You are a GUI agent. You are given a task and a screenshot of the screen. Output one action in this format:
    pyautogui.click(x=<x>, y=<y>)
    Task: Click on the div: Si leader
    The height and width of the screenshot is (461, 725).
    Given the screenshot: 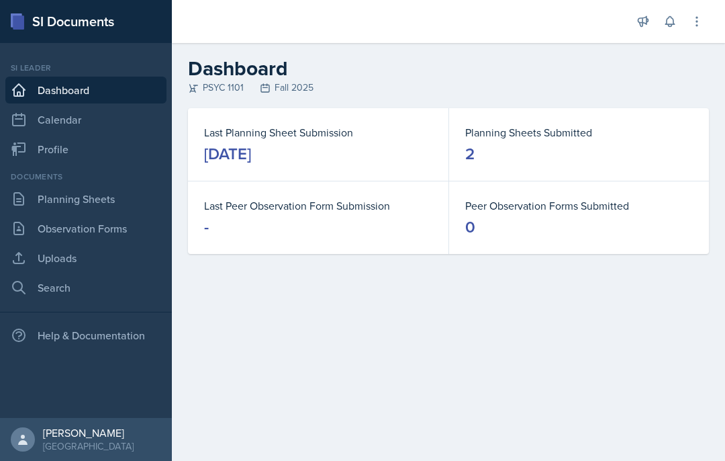 What is the action you would take?
    pyautogui.click(x=86, y=68)
    